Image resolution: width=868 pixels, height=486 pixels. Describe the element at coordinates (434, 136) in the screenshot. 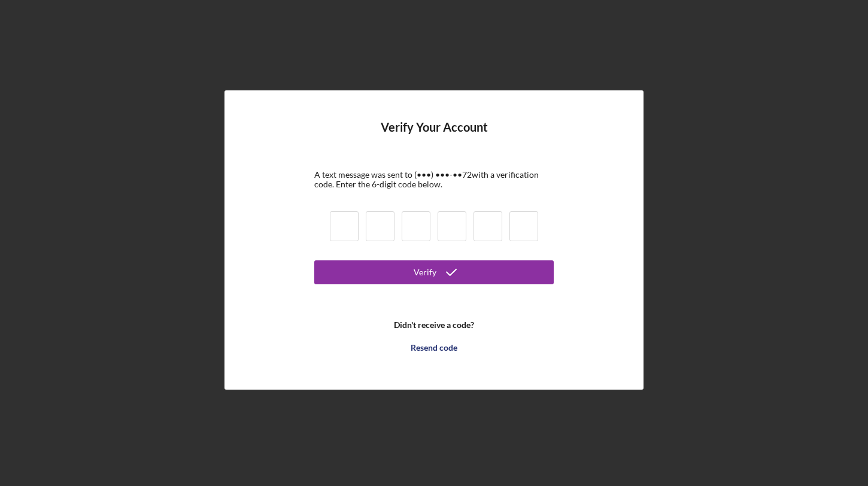

I see `h4: Verify Your Account` at that location.